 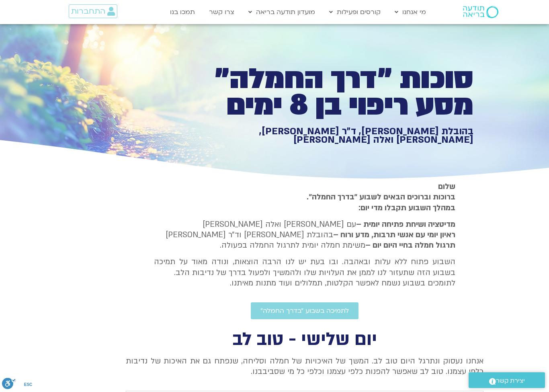 What do you see at coordinates (507, 380) in the screenshot?
I see `a: יצירת קשר` at bounding box center [507, 380].